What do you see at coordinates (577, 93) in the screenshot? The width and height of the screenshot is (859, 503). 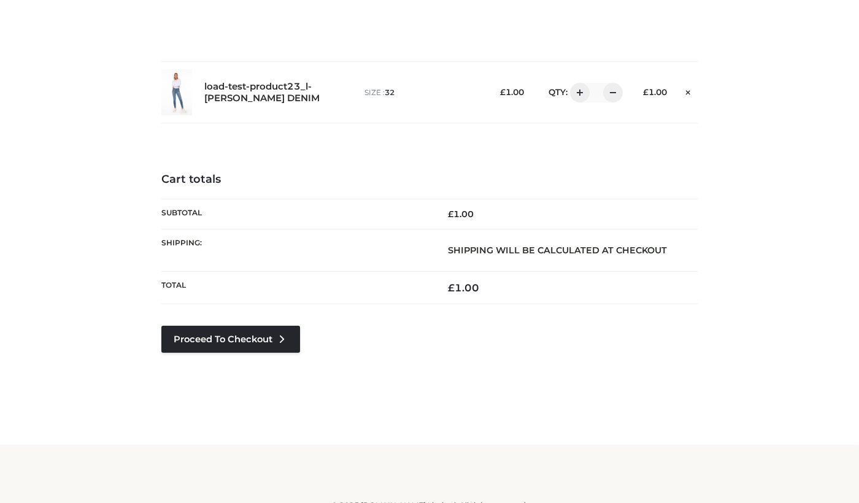 I see `div: QTY:` at bounding box center [577, 93].